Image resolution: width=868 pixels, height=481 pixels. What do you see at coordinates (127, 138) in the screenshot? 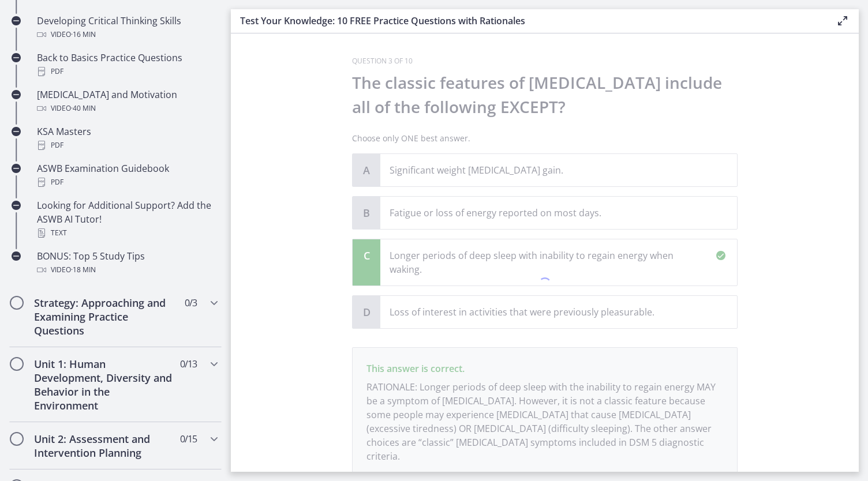
I see `div: KSA Masters` at bounding box center [127, 138].